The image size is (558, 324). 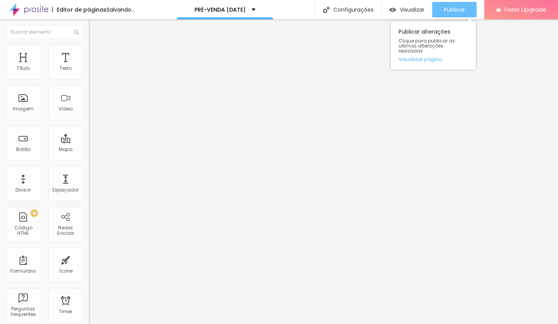 I want to click on div: Espaçador, so click(x=66, y=190).